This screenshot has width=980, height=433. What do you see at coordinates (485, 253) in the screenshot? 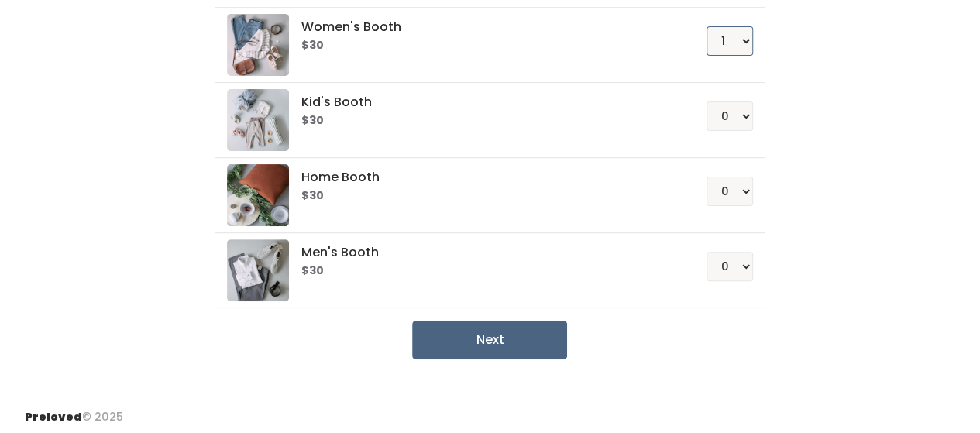
I see `h5: Men's Booth` at bounding box center [485, 253].